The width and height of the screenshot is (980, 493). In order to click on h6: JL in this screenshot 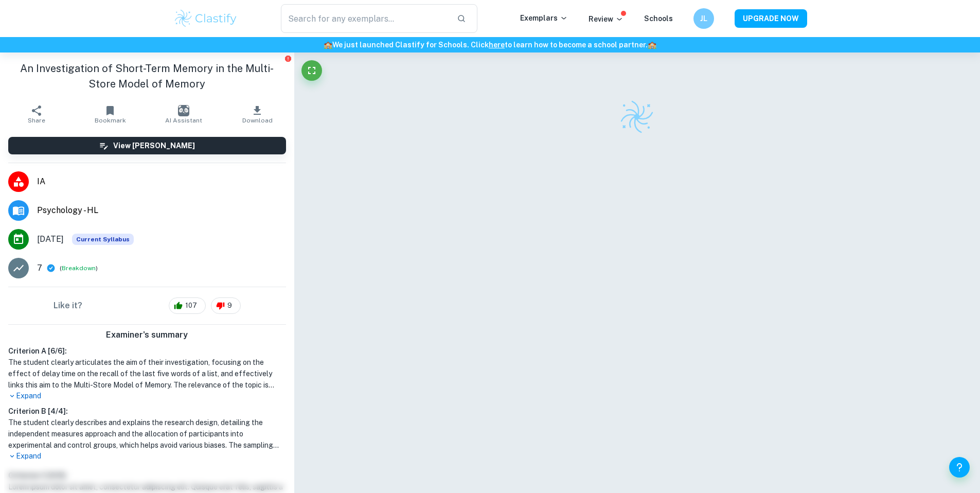, I will do `click(703, 18)`.